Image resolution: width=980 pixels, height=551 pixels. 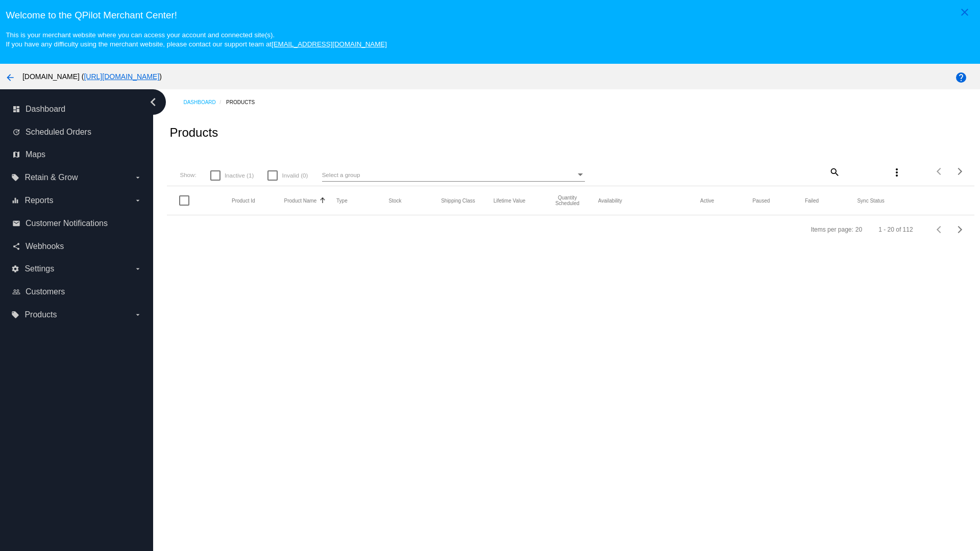 I want to click on span: Show:, so click(x=187, y=174).